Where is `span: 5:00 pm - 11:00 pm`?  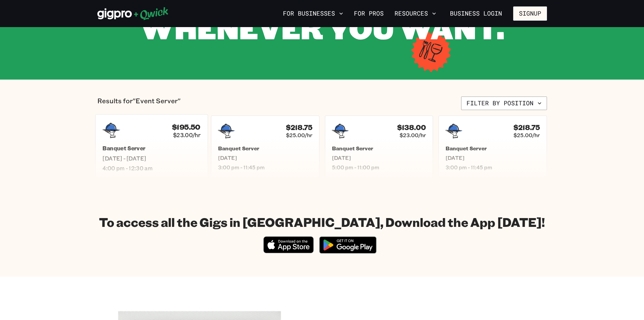
span: 5:00 pm - 11:00 pm is located at coordinates (379, 167).